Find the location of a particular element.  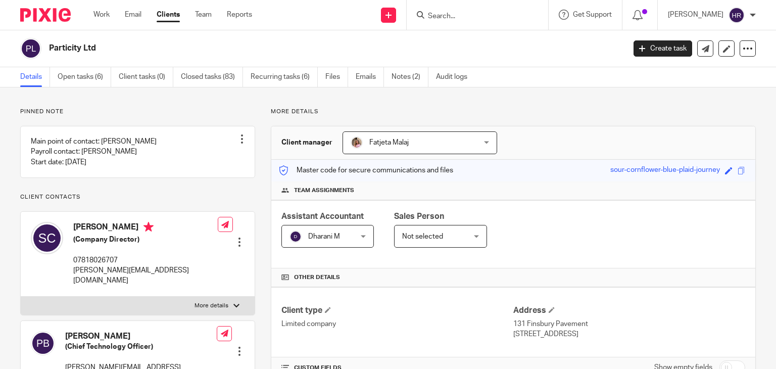

p: Master code for secure communications and files is located at coordinates (366, 170).